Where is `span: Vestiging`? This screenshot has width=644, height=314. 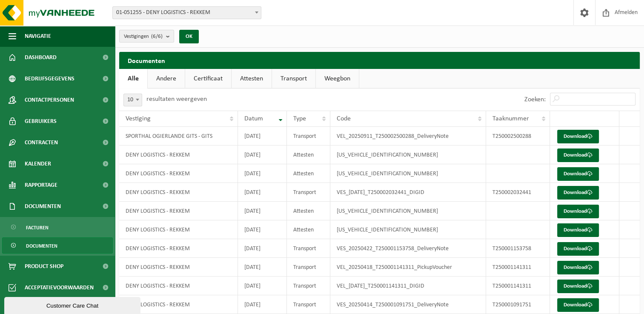 span: Vestiging is located at coordinates (138, 119).